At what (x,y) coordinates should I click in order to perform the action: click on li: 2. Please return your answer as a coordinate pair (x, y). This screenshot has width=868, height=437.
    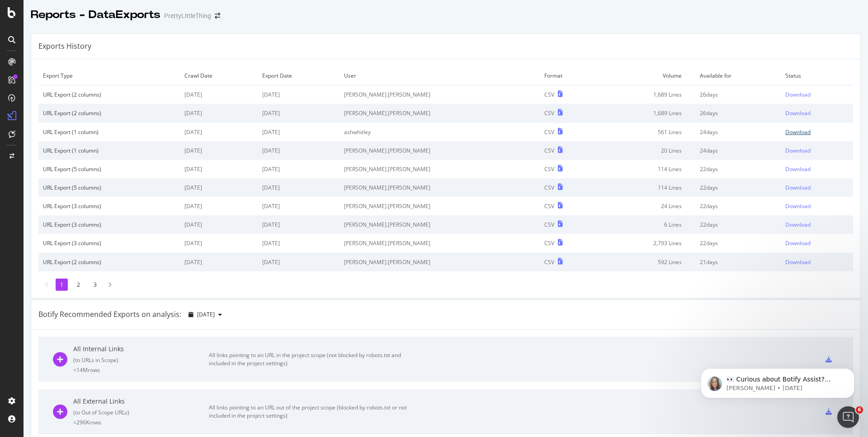
    Looking at the image, I should click on (79, 284).